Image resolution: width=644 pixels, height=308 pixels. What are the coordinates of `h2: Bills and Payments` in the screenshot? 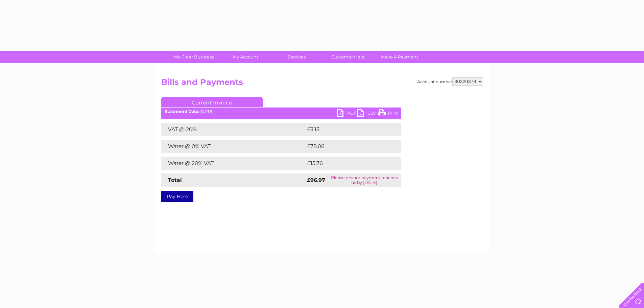 It's located at (323, 84).